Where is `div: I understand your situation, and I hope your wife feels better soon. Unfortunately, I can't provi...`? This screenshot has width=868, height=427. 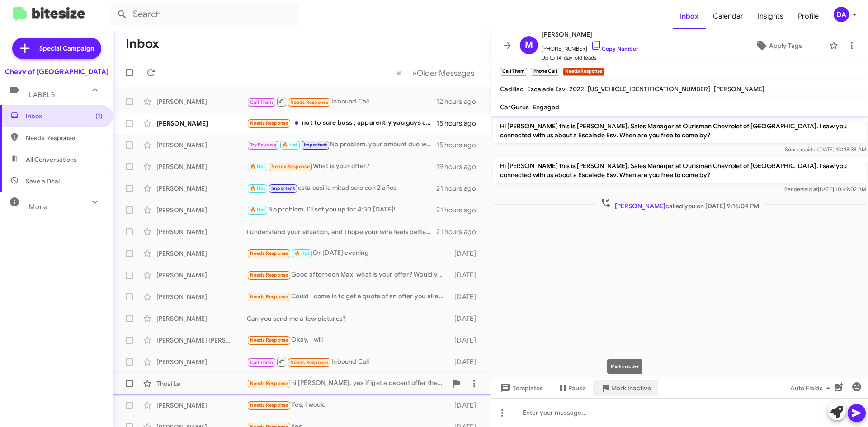
div: I understand your situation, and I hope your wife feels better soon. Unfortunately, I can't provi... is located at coordinates (342, 232).